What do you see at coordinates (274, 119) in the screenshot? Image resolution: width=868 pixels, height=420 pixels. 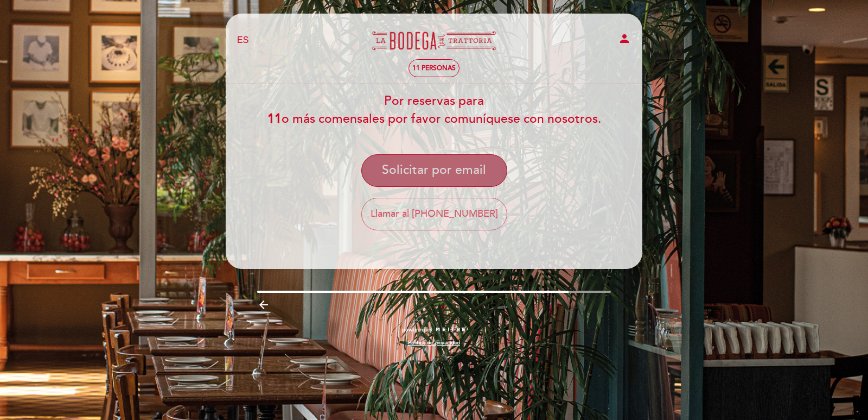 I see `b: 11` at bounding box center [274, 119].